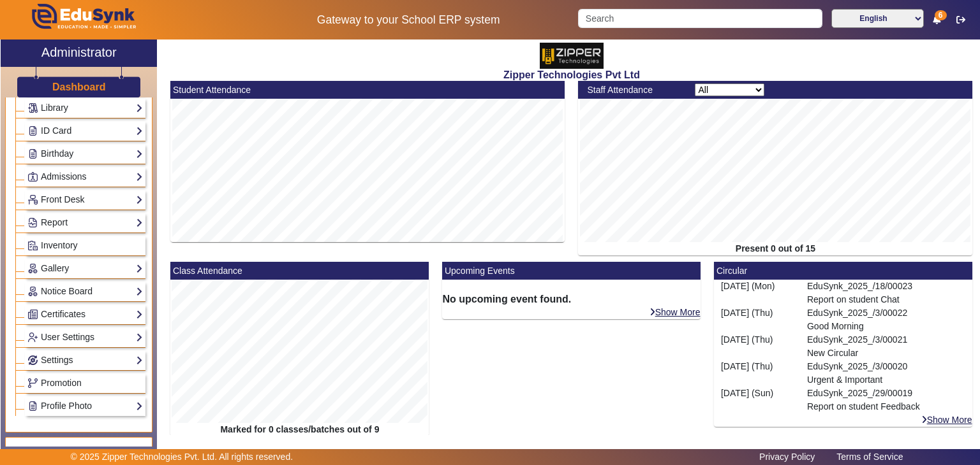 This screenshot has height=465, width=980. What do you see at coordinates (887, 294) in the screenshot?
I see `div: EduSynk_2025_/18/00023` at bounding box center [887, 294].